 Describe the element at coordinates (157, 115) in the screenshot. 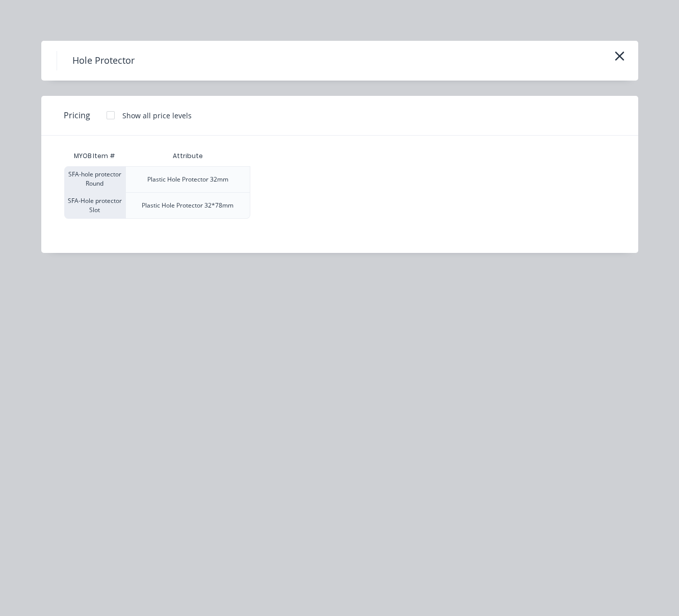

I see `div: Show all price levels` at that location.